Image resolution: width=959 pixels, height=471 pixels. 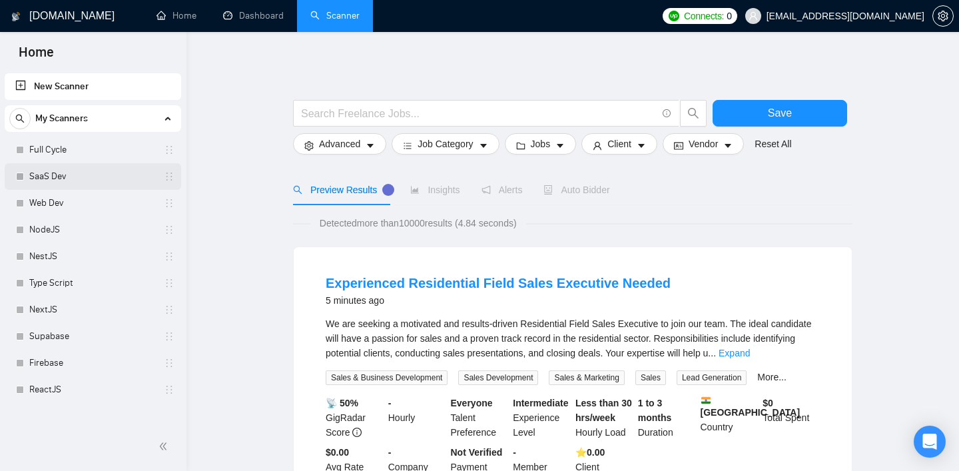 What do you see at coordinates (711, 378) in the screenshot?
I see `span: Lead Generation` at bounding box center [711, 378].